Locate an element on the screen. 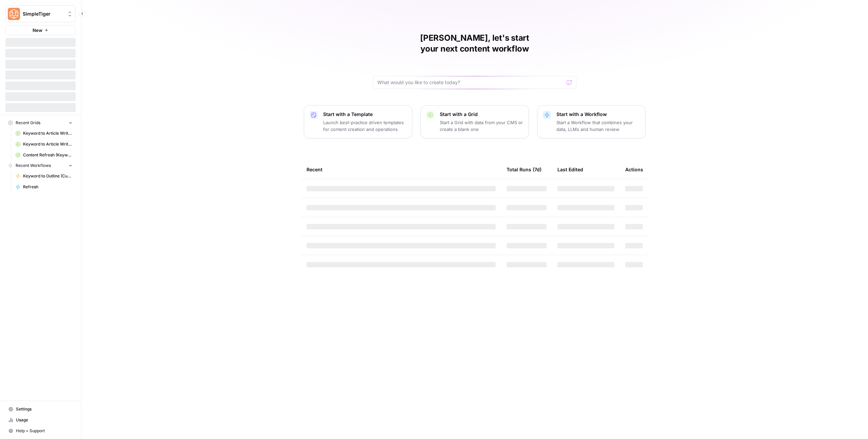 Image resolution: width=868 pixels, height=439 pixels. p: Start with a Workflow is located at coordinates (598, 114).